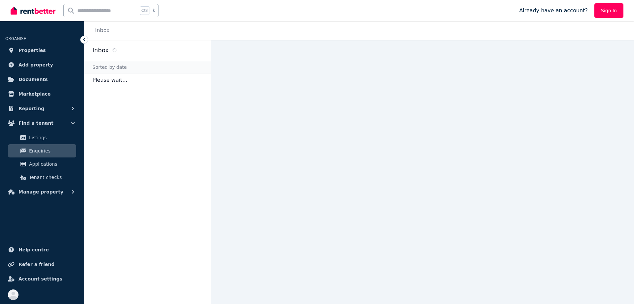 The height and width of the screenshot is (304, 634). I want to click on span: Tenant checks, so click(51, 177).